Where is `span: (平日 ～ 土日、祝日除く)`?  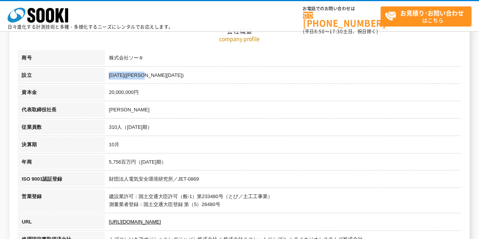
span: (平日 ～ 土日、祝日除く) is located at coordinates (340, 31).